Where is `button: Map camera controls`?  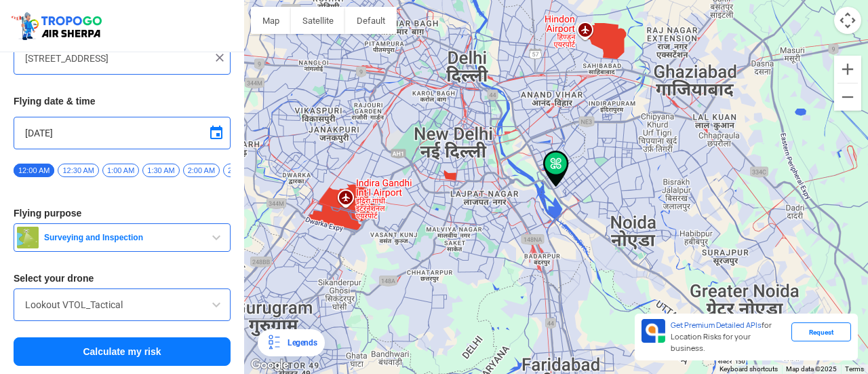 button: Map camera controls is located at coordinates (847, 20).